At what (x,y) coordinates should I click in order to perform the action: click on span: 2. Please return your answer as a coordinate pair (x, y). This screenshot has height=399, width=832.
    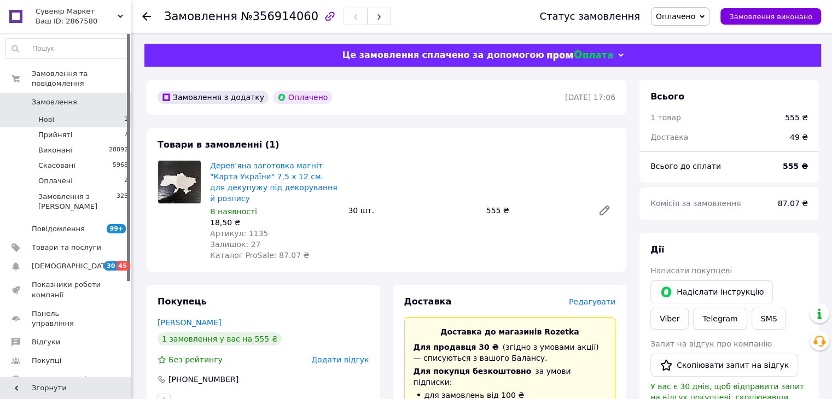
    Looking at the image, I should click on (126, 181).